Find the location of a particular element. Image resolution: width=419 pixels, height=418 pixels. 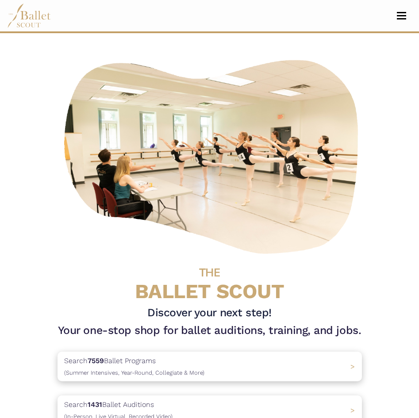

h3: Discover your next step! is located at coordinates (210, 313).